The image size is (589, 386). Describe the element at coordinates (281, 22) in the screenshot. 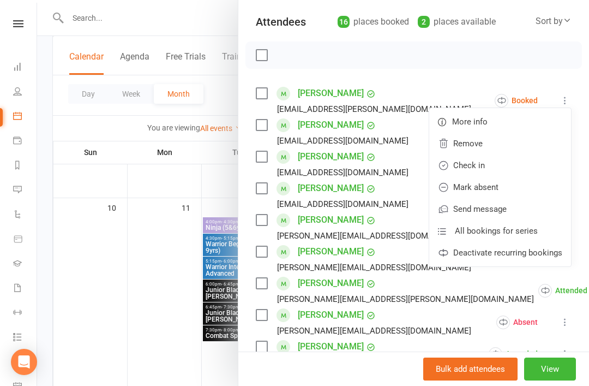

I see `div: Attendees` at that location.